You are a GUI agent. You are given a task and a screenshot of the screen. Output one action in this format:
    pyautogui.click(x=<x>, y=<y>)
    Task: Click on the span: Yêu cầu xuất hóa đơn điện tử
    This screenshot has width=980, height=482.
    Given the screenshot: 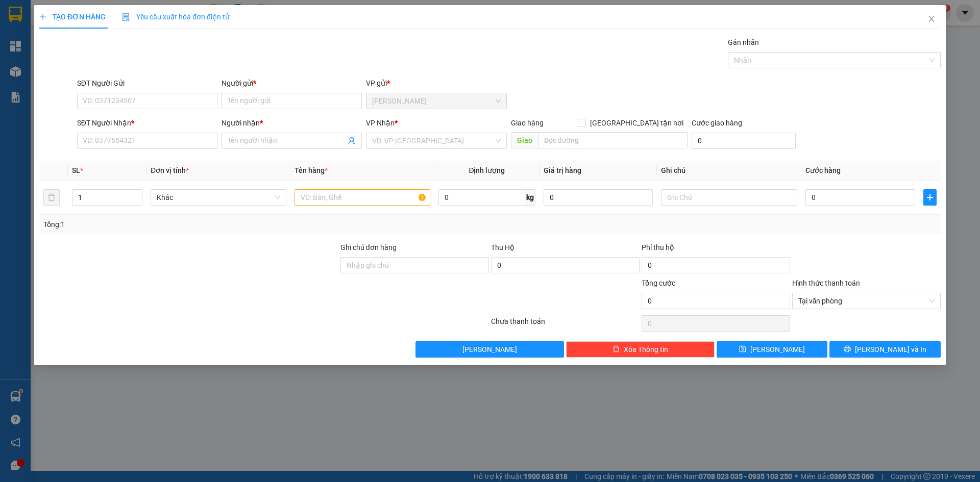 What is the action you would take?
    pyautogui.click(x=176, y=17)
    